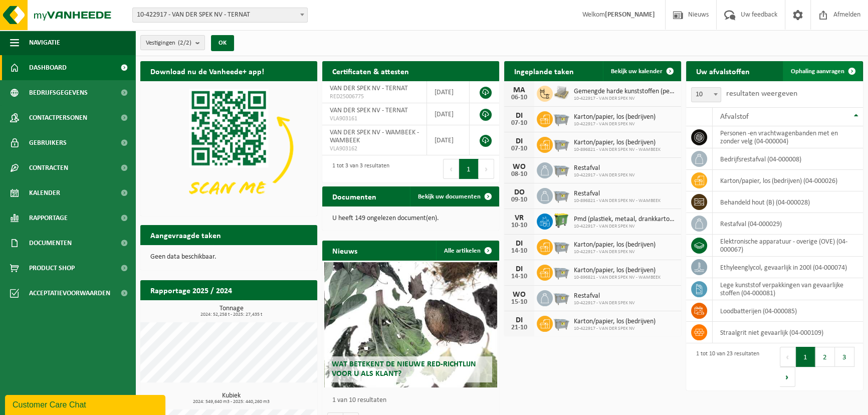 The height and width of the screenshot is (415, 868). What do you see at coordinates (788, 180) in the screenshot?
I see `td: karton/papier, los (bedrijven) (04-000026)` at bounding box center [788, 180].